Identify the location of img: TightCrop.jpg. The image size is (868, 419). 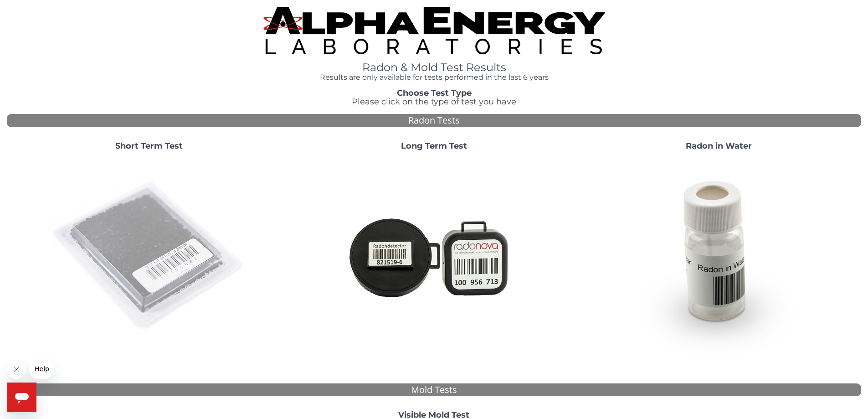
(434, 30).